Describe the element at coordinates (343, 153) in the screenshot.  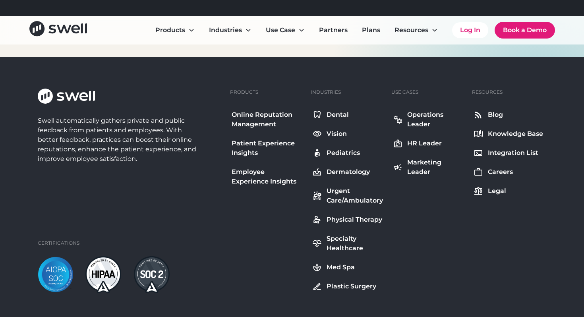
I see `div: Pediatrics` at that location.